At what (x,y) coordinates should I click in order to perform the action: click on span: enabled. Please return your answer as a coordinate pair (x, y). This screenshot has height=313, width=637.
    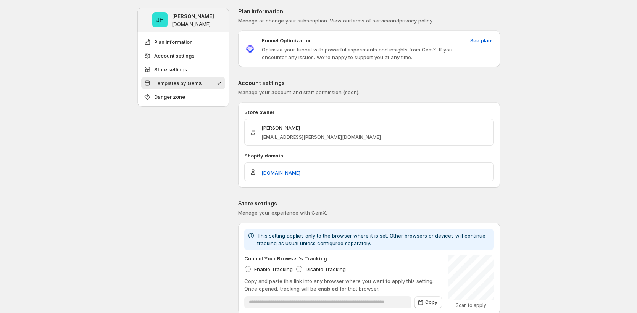
    Looking at the image, I should click on (328, 289).